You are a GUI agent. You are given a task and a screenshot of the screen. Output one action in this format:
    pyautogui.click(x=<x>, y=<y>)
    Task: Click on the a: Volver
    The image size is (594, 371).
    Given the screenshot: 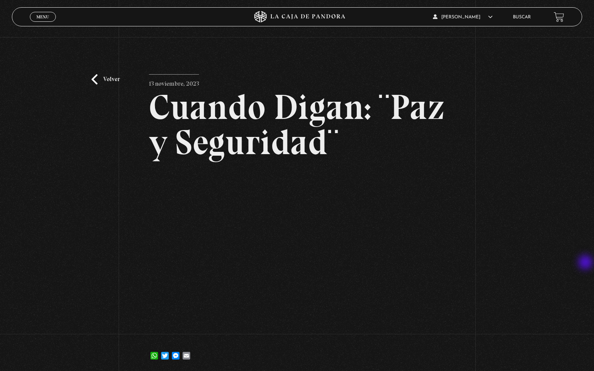 What is the action you would take?
    pyautogui.click(x=106, y=79)
    